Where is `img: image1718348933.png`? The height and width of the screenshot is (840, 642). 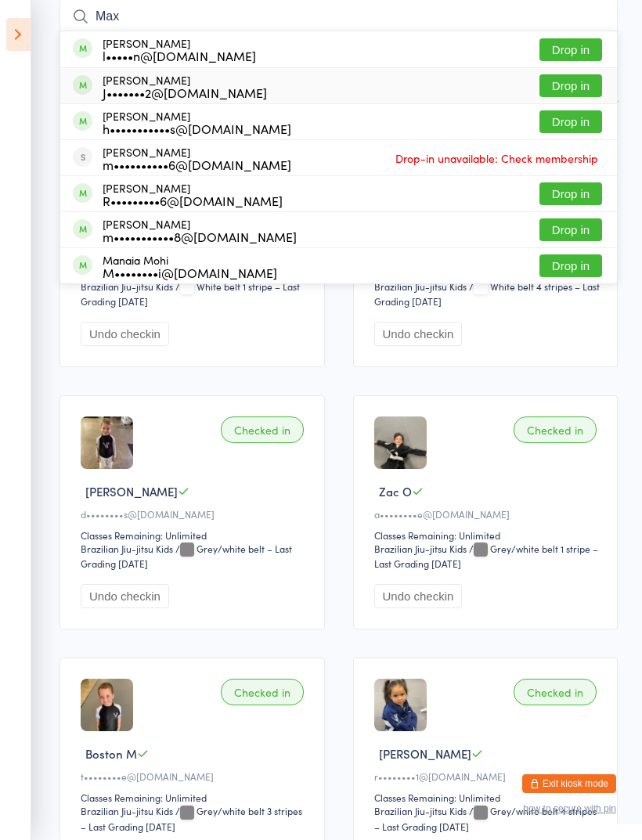 img: image1718348933.png is located at coordinates (106, 442).